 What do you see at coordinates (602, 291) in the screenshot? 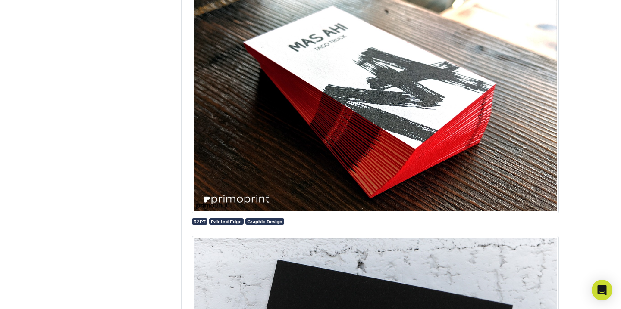
I see `div: Open Intercom Messenger` at bounding box center [602, 291].